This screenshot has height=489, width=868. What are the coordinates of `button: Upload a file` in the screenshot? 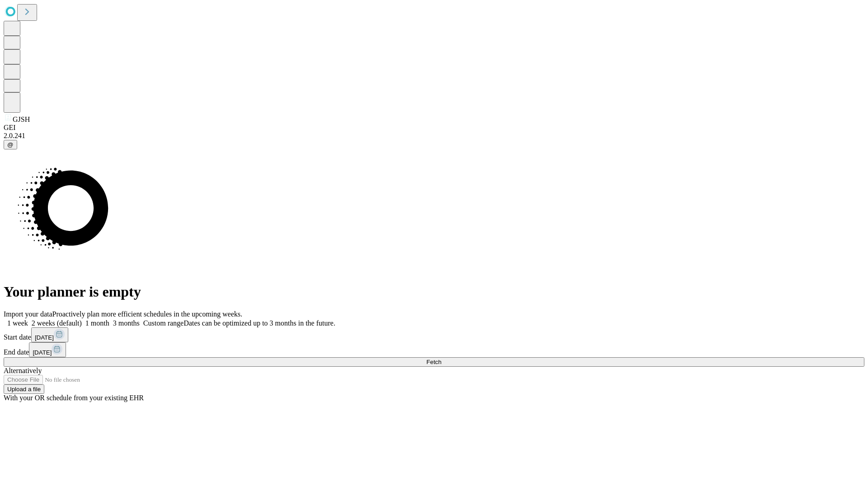 It's located at (24, 389).